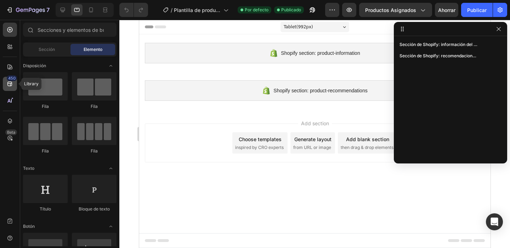 The image size is (510, 248). I want to click on span: Tablet ( 992 px), so click(159, 7).